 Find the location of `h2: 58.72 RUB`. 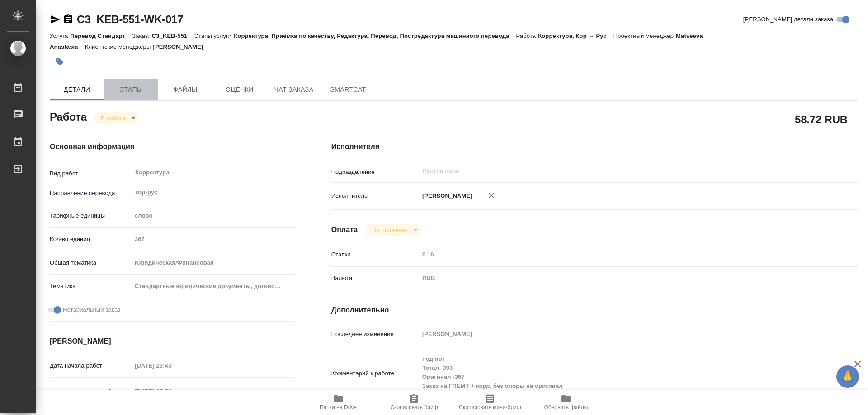

h2: 58.72 RUB is located at coordinates (822, 119).